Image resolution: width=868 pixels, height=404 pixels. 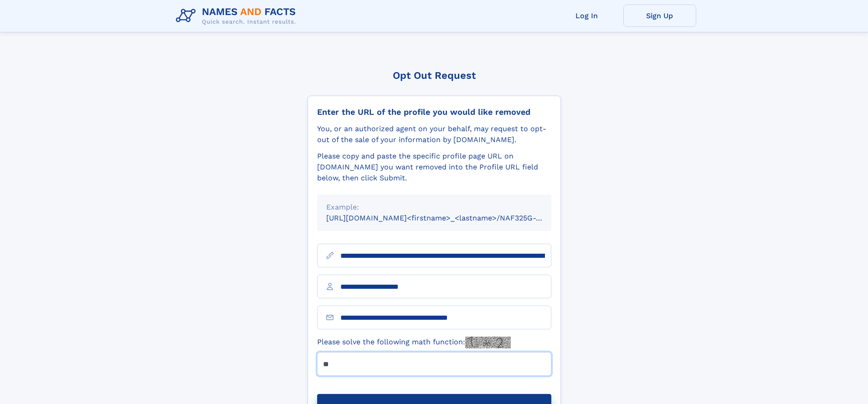 What do you see at coordinates (414, 343) in the screenshot?
I see `label: Please solve the following math function:` at bounding box center [414, 343].